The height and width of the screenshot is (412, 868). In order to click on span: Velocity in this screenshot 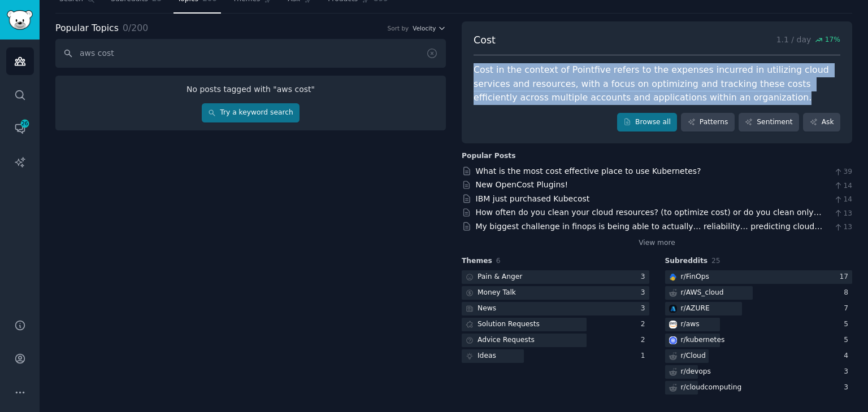, I will do `click(424, 28)`.